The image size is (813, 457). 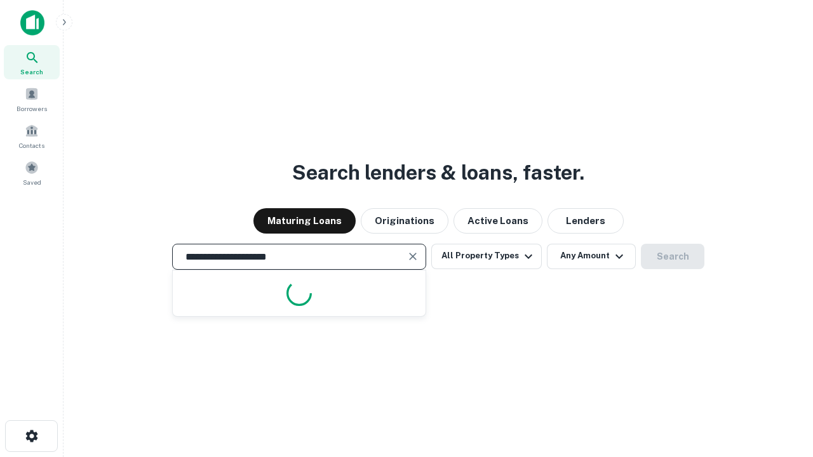 I want to click on div: Search, so click(x=32, y=62).